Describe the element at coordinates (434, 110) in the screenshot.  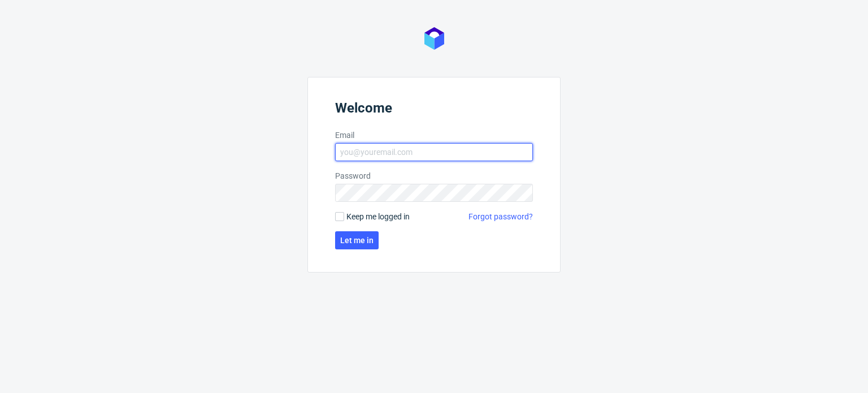
I see `header: Welcome` at that location.